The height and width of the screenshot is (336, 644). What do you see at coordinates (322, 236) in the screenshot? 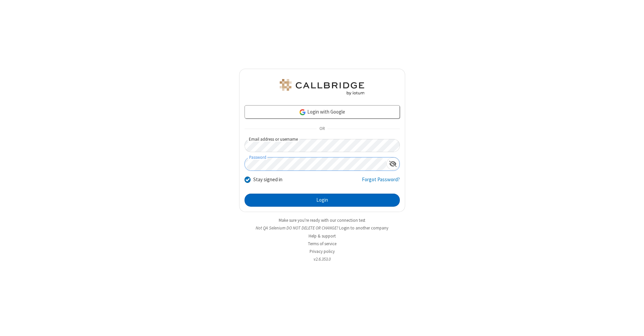
I see `a: Help & support` at bounding box center [322, 236].